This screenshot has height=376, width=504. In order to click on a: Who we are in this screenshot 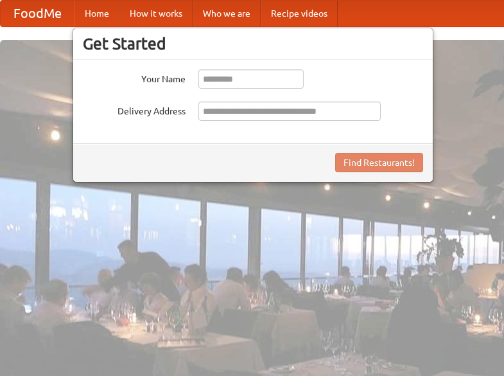, I will do `click(227, 13)`.